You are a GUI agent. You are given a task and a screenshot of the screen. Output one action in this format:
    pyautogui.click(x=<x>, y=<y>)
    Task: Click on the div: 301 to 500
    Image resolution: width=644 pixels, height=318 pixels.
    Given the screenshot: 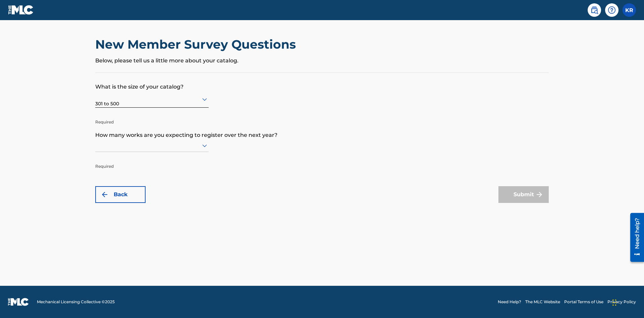 What is the action you would take?
    pyautogui.click(x=152, y=99)
    